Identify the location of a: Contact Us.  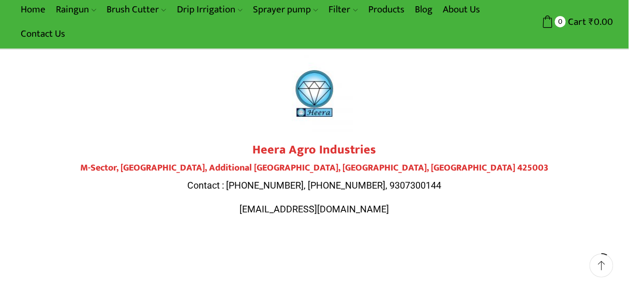
(43, 34).